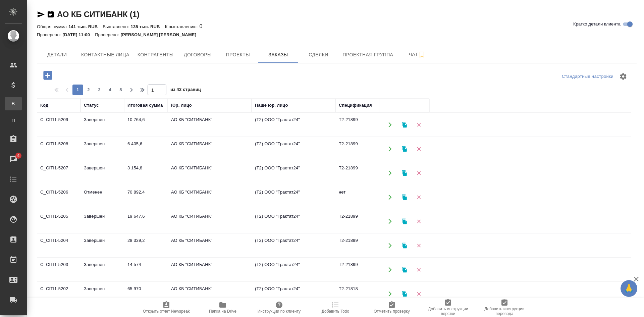 This screenshot has height=317, width=644. What do you see at coordinates (335, 307) in the screenshot?
I see `button: Добавить Todo` at bounding box center [335, 307].